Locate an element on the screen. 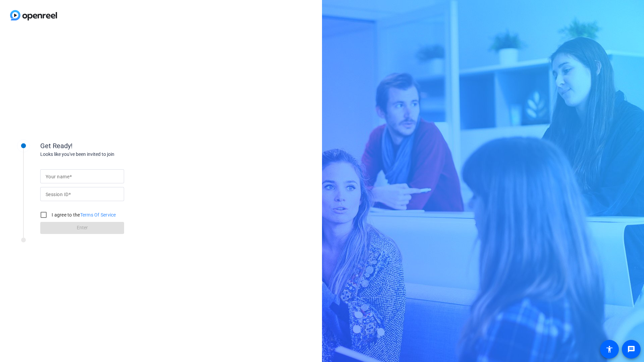 The image size is (644, 362). div: Looks like you've been invited to join is located at coordinates (107, 154).